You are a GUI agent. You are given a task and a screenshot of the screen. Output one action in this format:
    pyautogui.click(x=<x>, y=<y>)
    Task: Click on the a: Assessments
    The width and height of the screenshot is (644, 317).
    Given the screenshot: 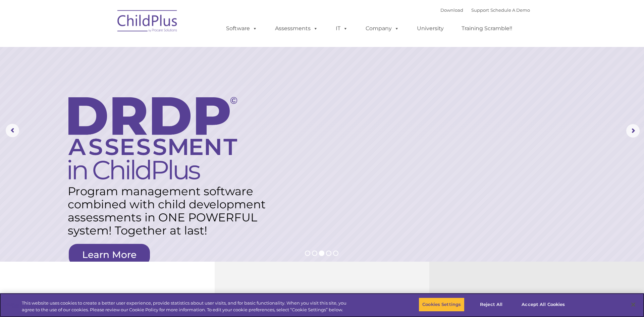 What is the action you would take?
    pyautogui.click(x=296, y=28)
    